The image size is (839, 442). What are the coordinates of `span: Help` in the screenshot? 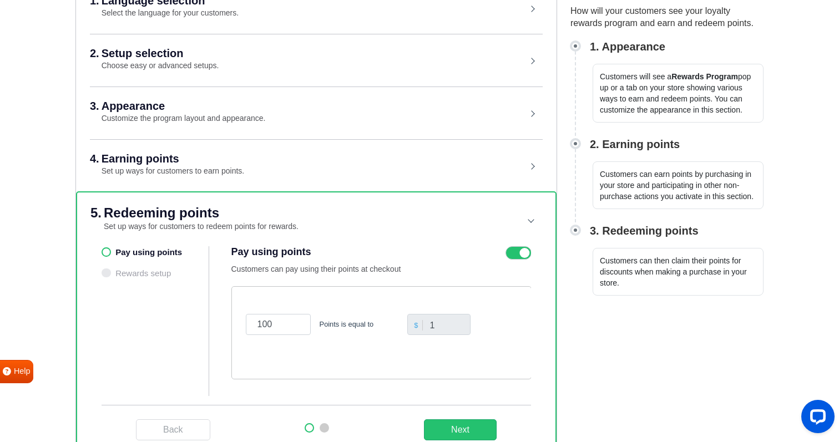 It's located at (22, 372).